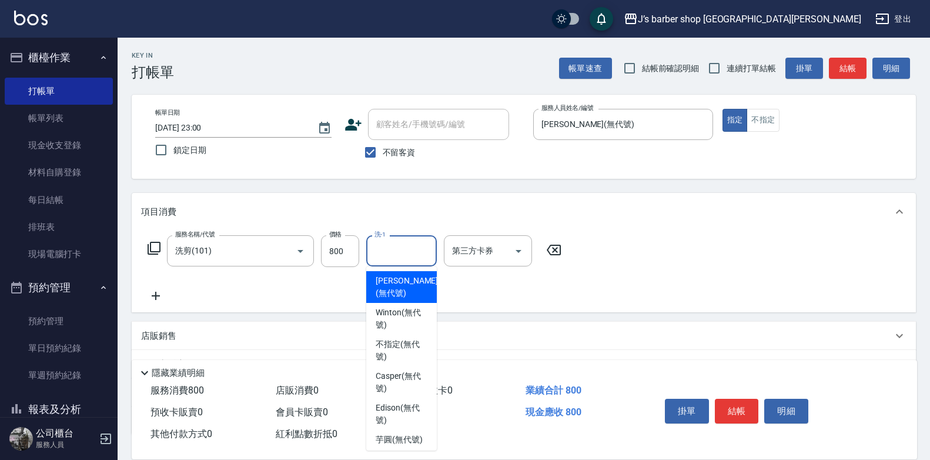  Describe the element at coordinates (176, 411) in the screenshot. I see `span: 預收卡販賣 0` at that location.